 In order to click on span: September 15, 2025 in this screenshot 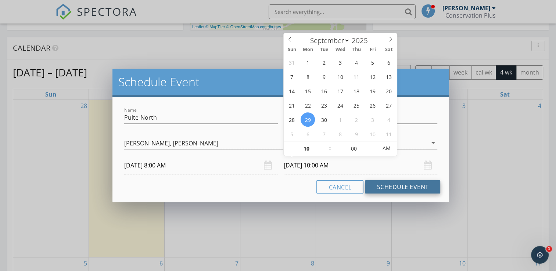, I will do `click(308, 91)`.